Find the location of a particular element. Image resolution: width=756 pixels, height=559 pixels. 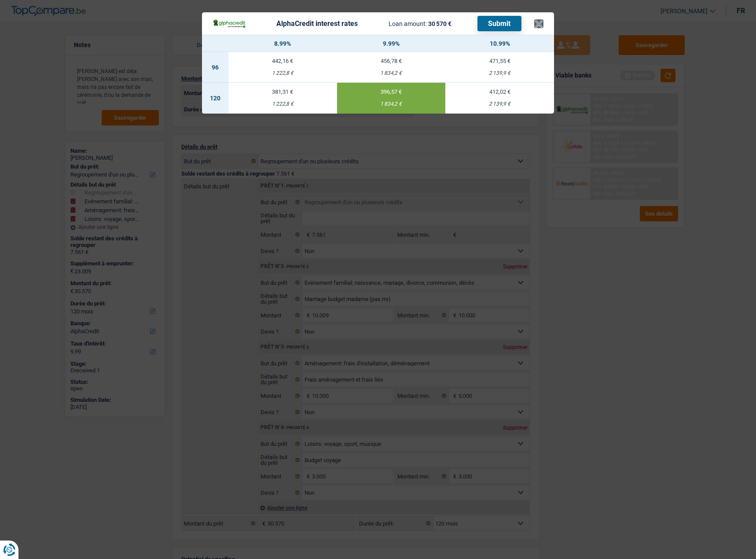

th: 10.99% is located at coordinates (500, 43).